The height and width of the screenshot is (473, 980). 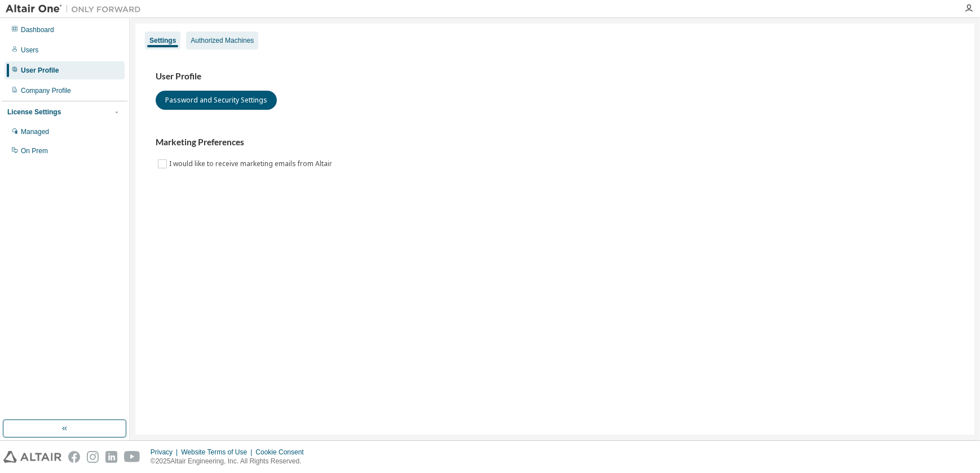 What do you see at coordinates (46, 91) in the screenshot?
I see `div: Company Profile` at bounding box center [46, 91].